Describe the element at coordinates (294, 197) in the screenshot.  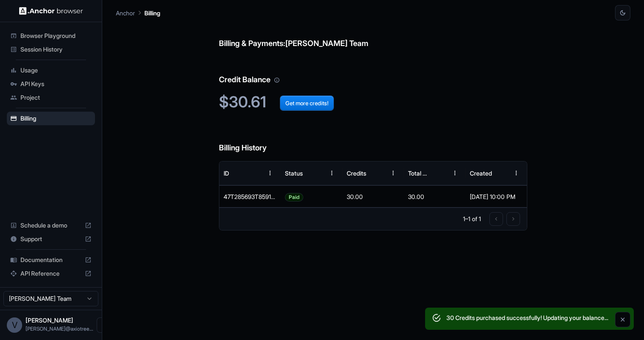
I see `span: Paid` at that location.